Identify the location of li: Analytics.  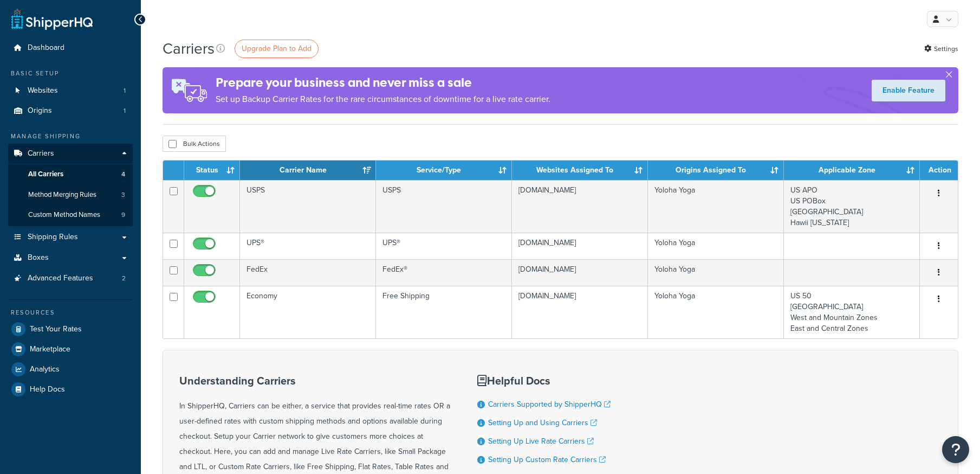
(71, 369).